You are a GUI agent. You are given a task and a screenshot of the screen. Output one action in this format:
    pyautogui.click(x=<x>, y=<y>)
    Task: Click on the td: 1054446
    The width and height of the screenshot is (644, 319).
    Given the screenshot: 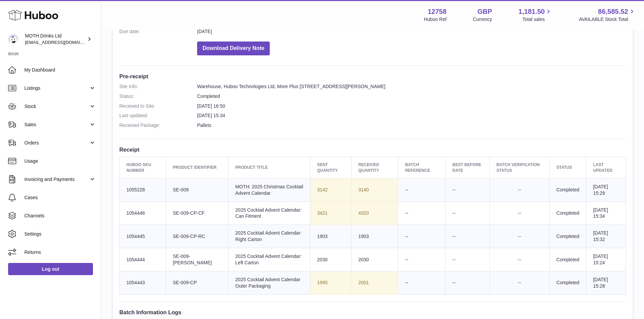 What is the action you would take?
    pyautogui.click(x=143, y=213)
    